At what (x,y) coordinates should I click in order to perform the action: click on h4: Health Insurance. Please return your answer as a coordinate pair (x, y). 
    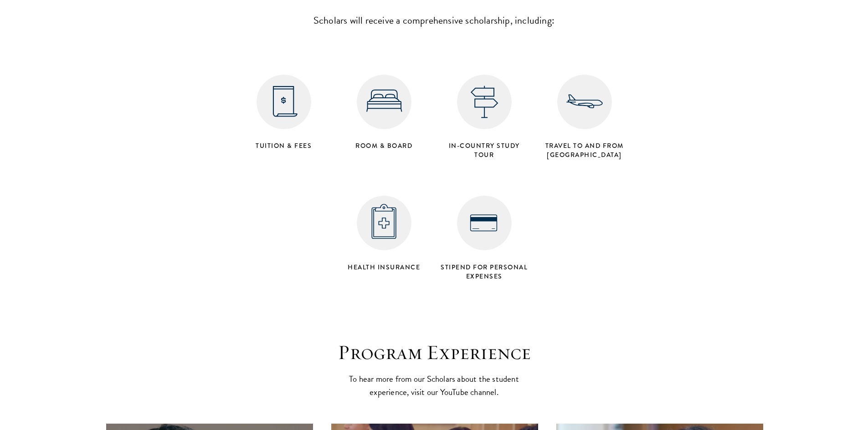
    Looking at the image, I should click on (384, 267).